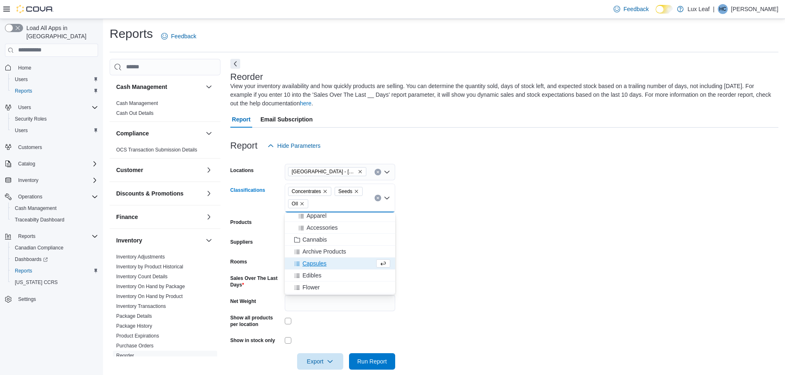  What do you see at coordinates (302, 204) in the screenshot?
I see `button: Remove OIl from selection in this group` at bounding box center [302, 204].